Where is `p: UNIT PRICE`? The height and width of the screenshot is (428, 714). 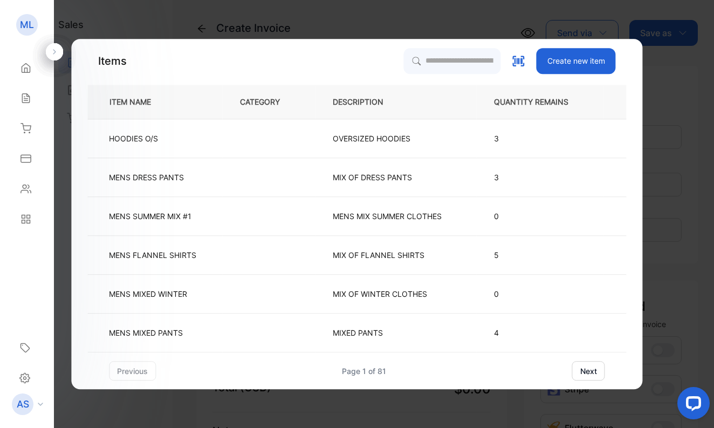 p: UNIT PRICE is located at coordinates (654, 101).